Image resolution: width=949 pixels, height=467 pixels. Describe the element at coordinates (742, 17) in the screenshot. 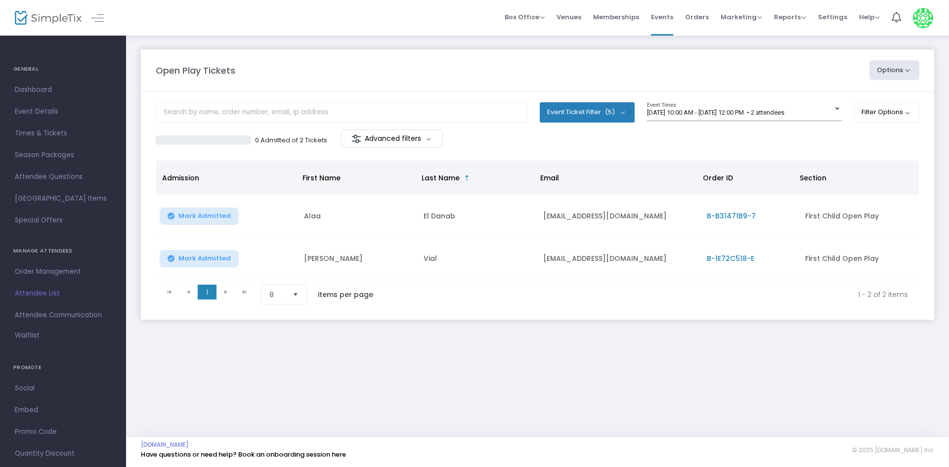

I see `span: Marketing` at that location.